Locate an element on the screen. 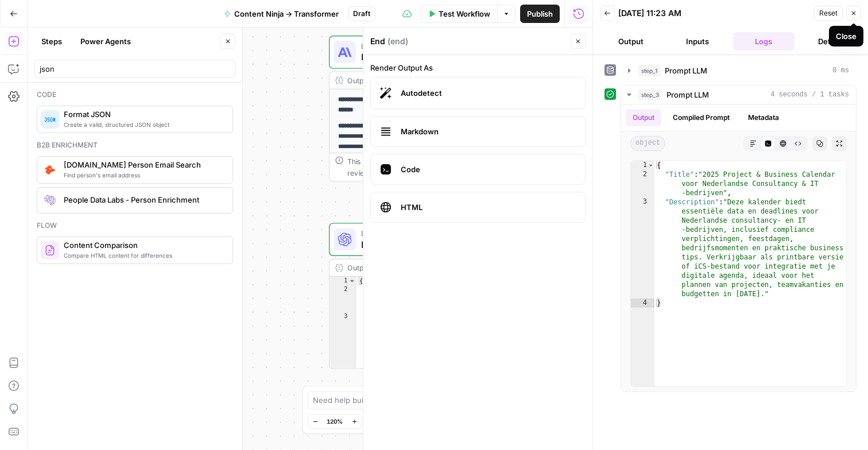  label: Render Output As is located at coordinates (477, 68).